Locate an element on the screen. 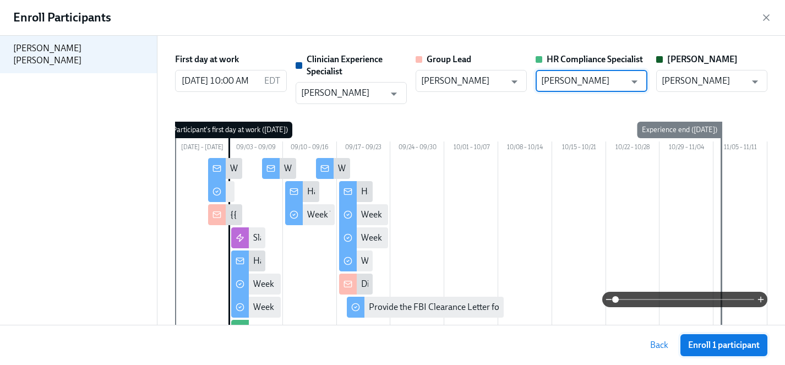 This screenshot has width=785, height=365. div: Week Three: Final Onboarding Tasks is located at coordinates (430, 261).